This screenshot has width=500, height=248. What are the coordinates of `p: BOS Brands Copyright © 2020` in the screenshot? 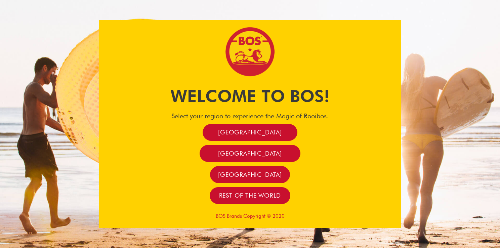 It's located at (250, 216).